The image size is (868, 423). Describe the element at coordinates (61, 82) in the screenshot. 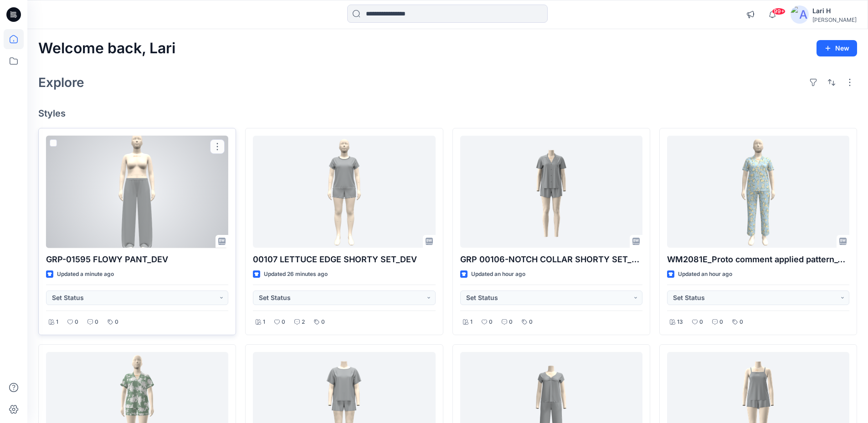

I see `h2: Explore` at that location.